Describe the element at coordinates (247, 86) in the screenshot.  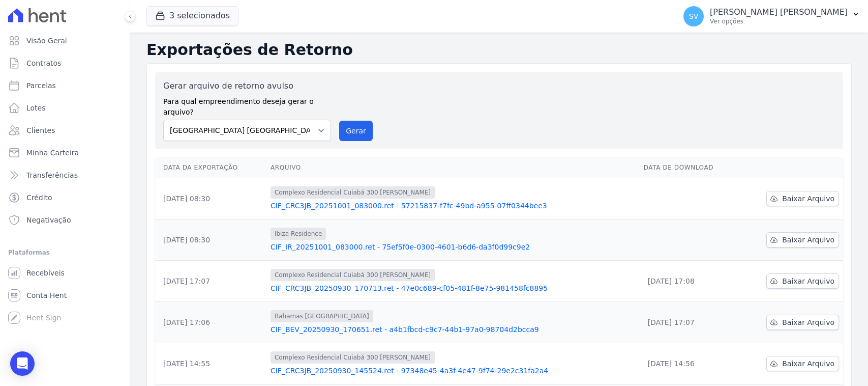
I see `label: Gerar arquivo de retorno avulso` at that location.